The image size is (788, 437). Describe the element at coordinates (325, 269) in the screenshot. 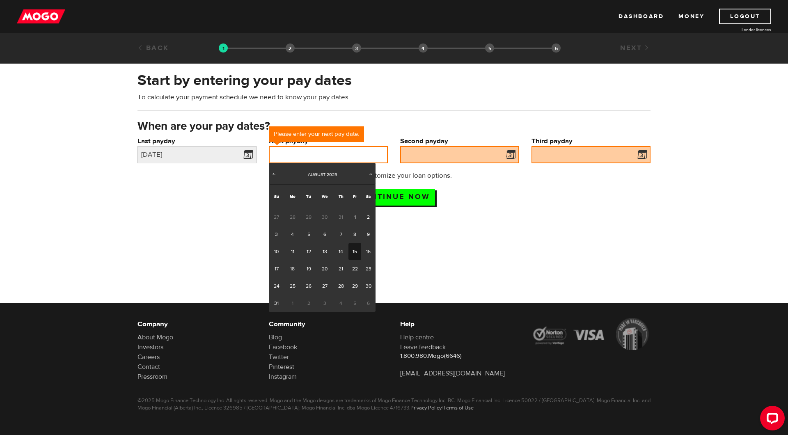

I see `a: 20` at that location.